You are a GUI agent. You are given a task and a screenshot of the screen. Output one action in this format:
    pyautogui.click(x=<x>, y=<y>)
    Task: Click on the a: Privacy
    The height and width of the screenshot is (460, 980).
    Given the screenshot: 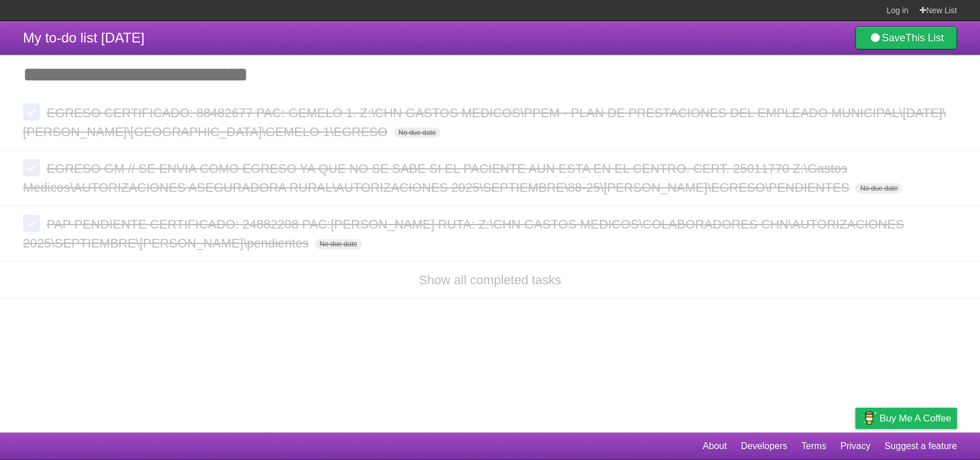 What is the action you would take?
    pyautogui.click(x=855, y=447)
    